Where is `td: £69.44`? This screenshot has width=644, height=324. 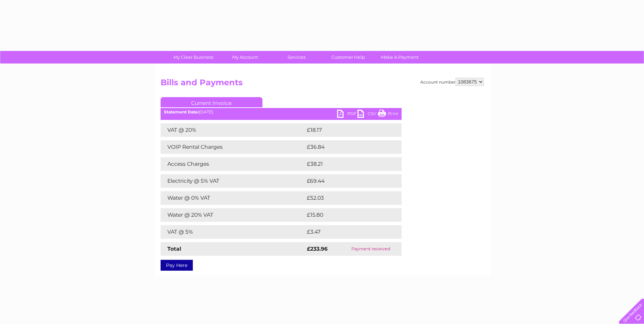 td: £69.44 is located at coordinates (347, 181).